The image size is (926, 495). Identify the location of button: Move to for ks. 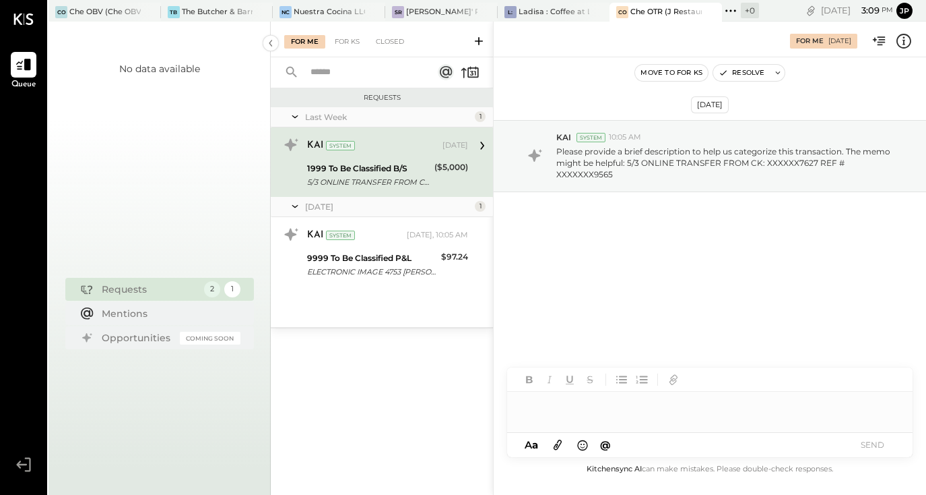
(672, 73).